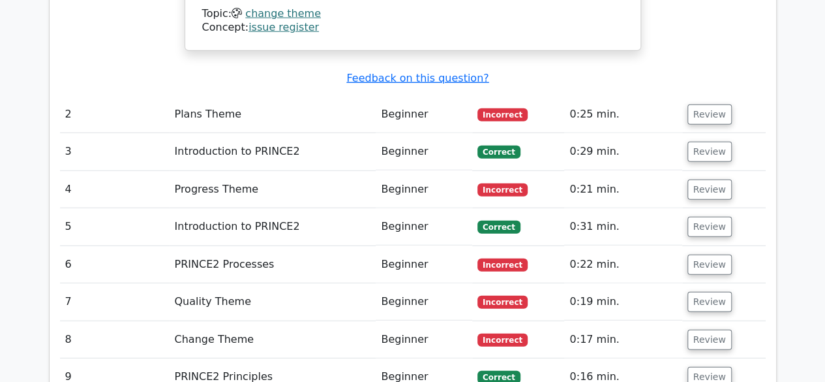 The image size is (825, 382). I want to click on td: 3, so click(115, 151).